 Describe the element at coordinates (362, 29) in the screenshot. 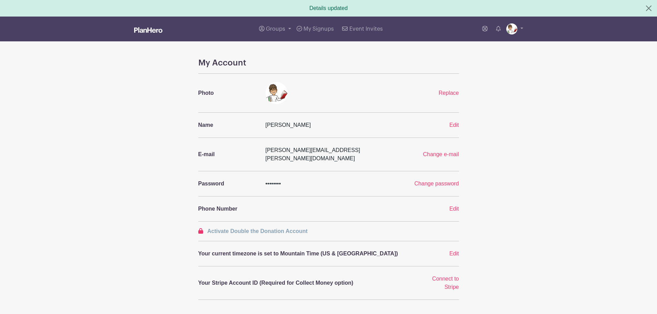

I see `a: Event Invites` at that location.